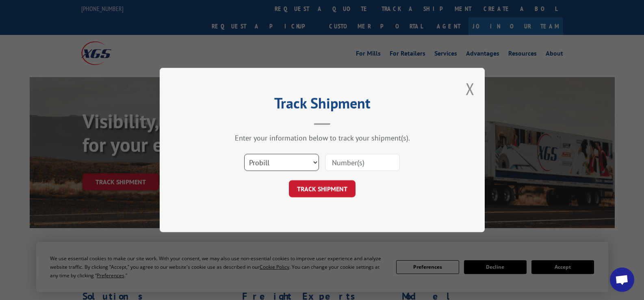 This screenshot has width=644, height=300. I want to click on div: Enter your information below to track your shipment(s)., so click(322, 137).